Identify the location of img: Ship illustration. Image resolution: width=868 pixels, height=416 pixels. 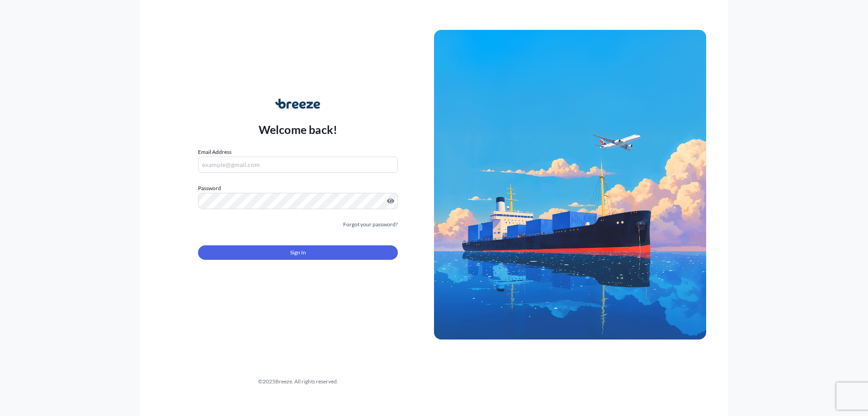
(570, 185).